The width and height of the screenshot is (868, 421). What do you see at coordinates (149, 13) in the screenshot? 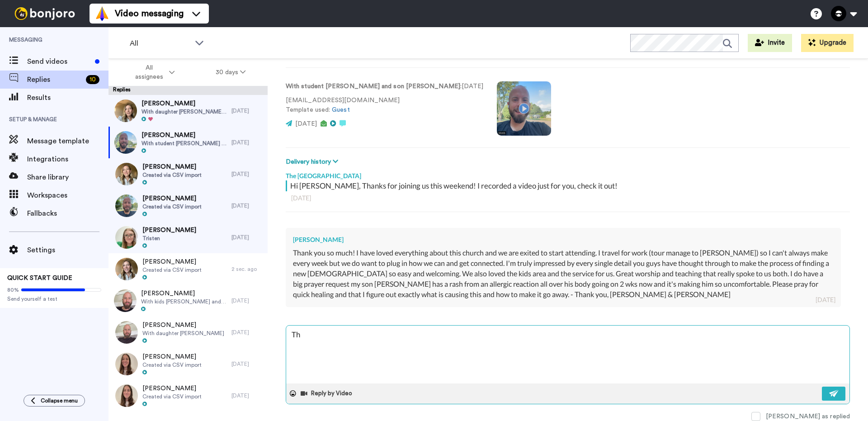
I see `span: Video messaging` at bounding box center [149, 13].